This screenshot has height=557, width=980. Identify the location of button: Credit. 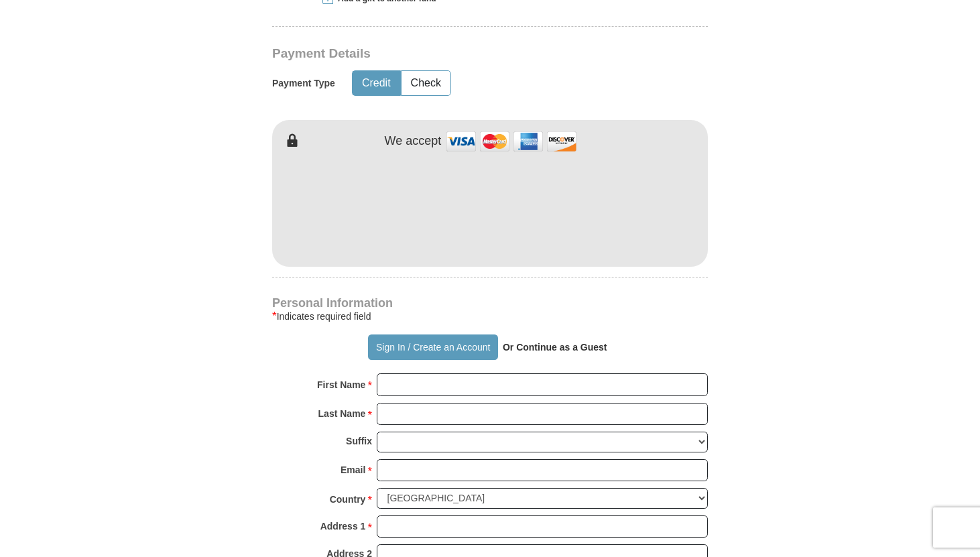
(376, 83).